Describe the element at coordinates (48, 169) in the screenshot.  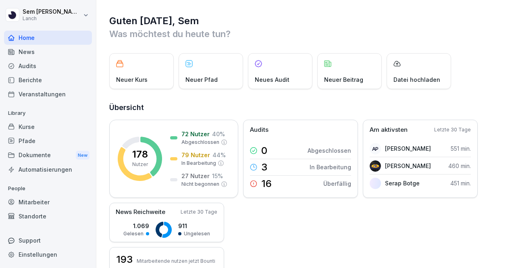
I see `a: Automatisierungen` at that location.